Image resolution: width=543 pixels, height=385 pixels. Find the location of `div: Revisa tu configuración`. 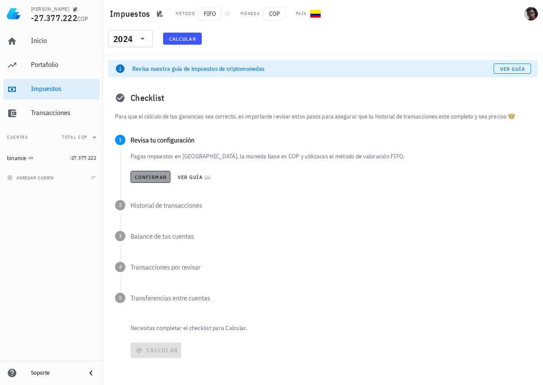

div: Revisa tu configuración is located at coordinates (330, 140).